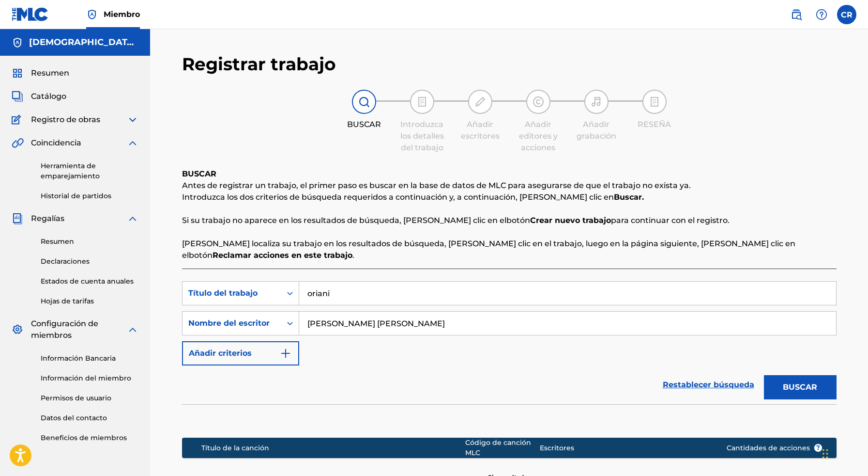 This screenshot has height=476, width=868. What do you see at coordinates (121, 14) in the screenshot?
I see `span: Miembro` at bounding box center [121, 14].